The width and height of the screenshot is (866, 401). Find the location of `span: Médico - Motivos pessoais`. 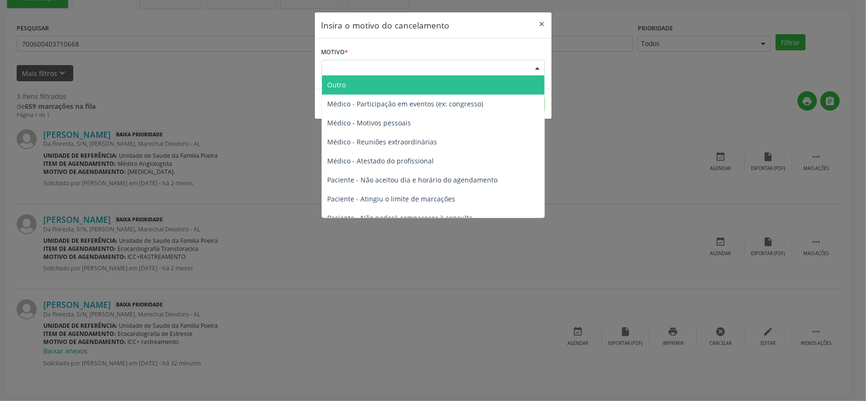

span: Médico - Motivos pessoais is located at coordinates (370, 123).